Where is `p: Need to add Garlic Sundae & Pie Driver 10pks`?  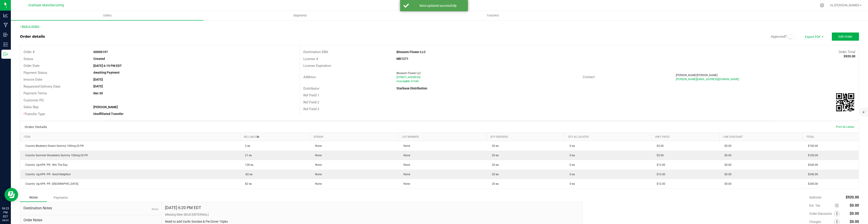
p: Need to add Garlic Sundae & Pie Driver 10pks is located at coordinates (372, 221).